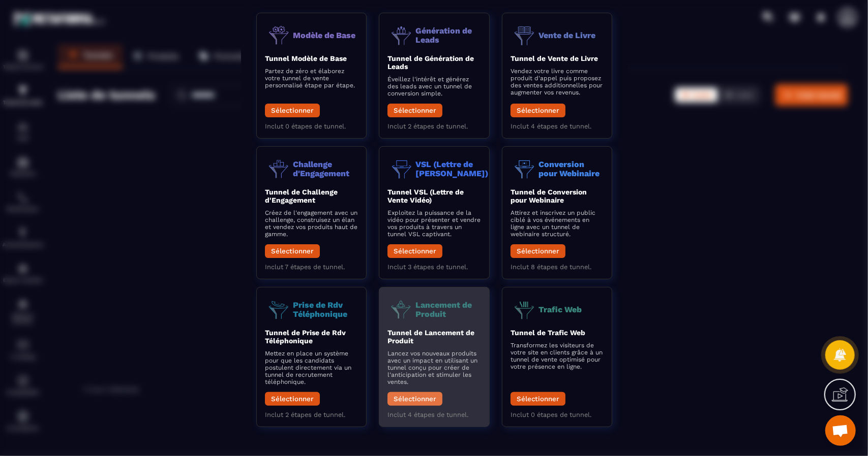 Image resolution: width=868 pixels, height=456 pixels. Describe the element at coordinates (311, 78) in the screenshot. I see `p: Partez de zéro et élaborez votre tunnel de vente personnalisé étape par étape.` at that location.